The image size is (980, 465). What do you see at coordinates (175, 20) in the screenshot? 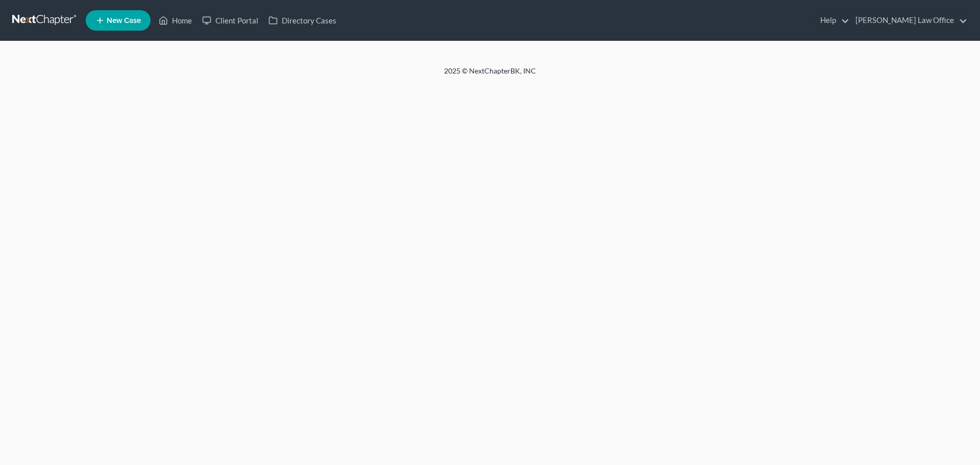
I see `a: Home` at bounding box center [175, 20].